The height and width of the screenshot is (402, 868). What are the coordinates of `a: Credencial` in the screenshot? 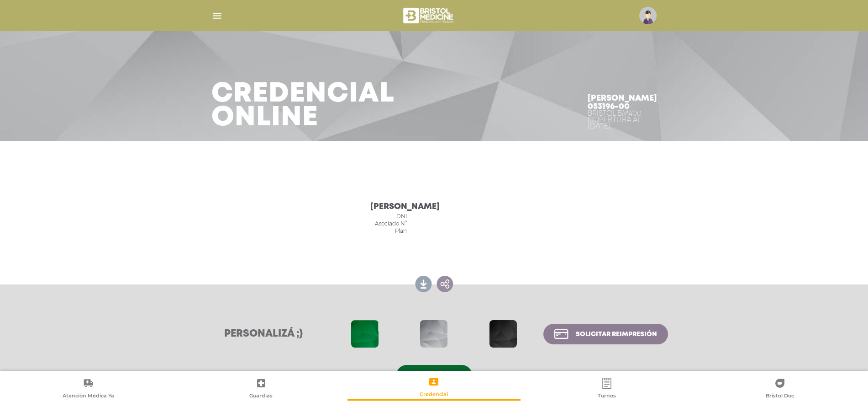 It's located at (434, 387).